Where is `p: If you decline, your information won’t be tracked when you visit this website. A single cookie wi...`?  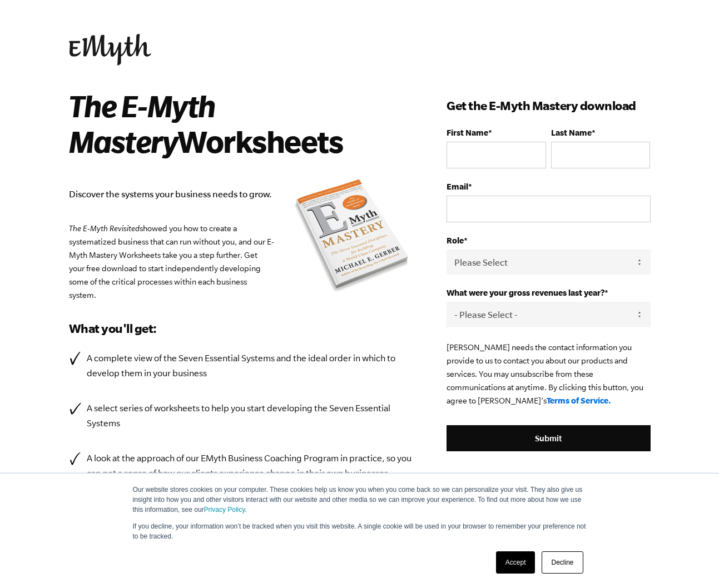
p: If you decline, your information won’t be tracked when you visit this website. A single cookie wi... is located at coordinates (360, 531).